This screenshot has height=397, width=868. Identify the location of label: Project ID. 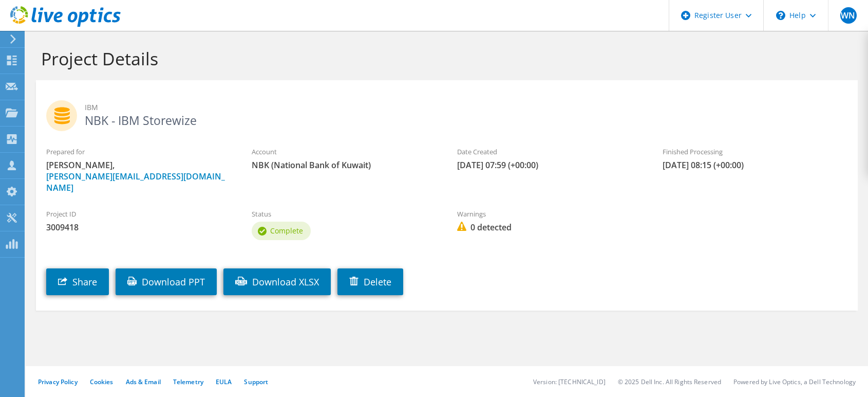
(138, 214).